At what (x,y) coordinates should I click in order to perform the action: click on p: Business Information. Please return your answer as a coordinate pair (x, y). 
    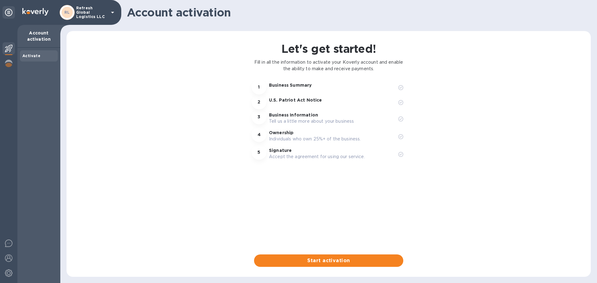
    Looking at the image, I should click on (331, 115).